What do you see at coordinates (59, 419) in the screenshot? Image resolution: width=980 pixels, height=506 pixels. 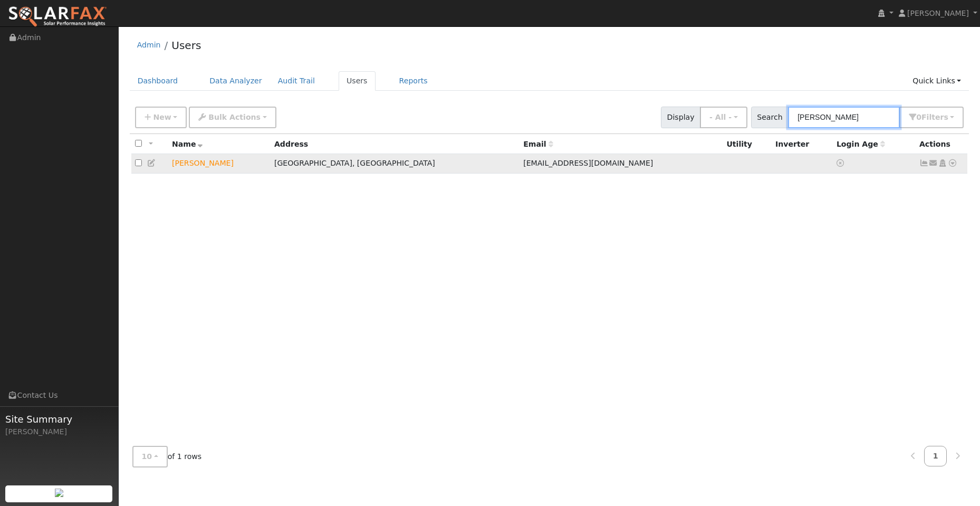 I see `span: Site Summary` at bounding box center [59, 419].